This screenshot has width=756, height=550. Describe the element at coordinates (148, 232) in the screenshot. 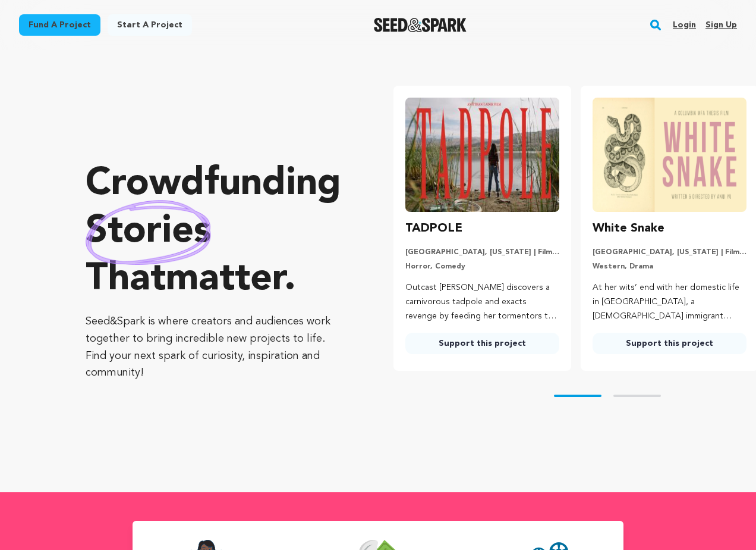

I see `img: hand sketched image` at that location.